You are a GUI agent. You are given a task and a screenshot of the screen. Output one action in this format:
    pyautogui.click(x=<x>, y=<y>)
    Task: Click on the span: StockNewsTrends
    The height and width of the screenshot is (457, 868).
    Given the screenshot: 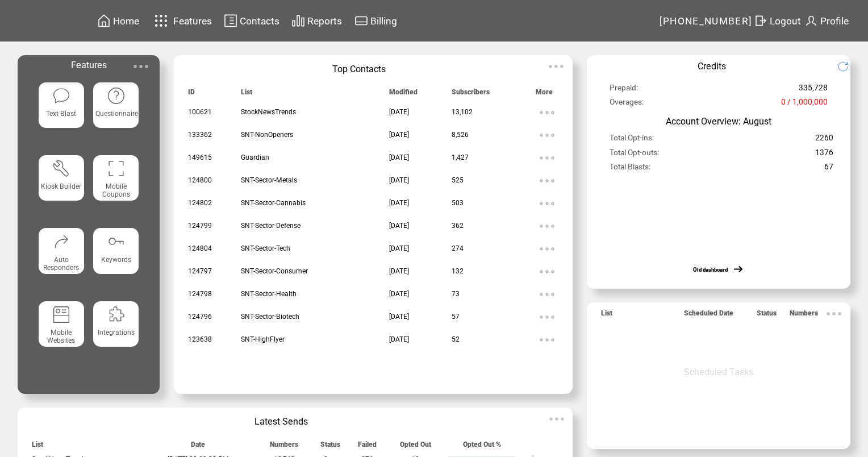 What is the action you would take?
    pyautogui.click(x=268, y=112)
    